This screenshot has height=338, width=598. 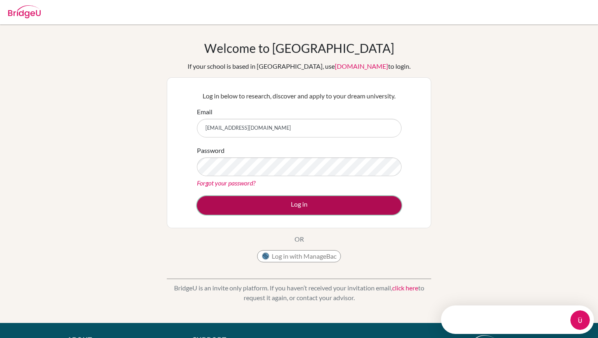 I want to click on div: Need help?, so click(x=71, y=10).